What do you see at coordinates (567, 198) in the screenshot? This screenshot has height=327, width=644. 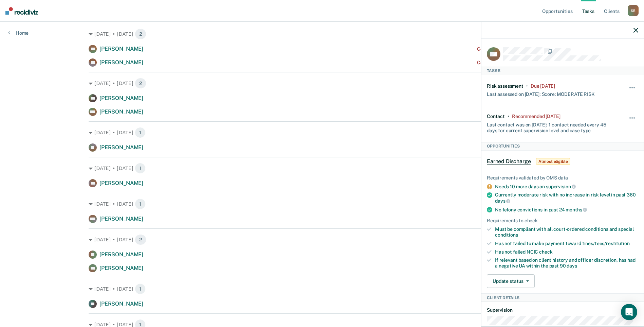 I see `div: Currently moderate risk with no increase in risk level in past 360` at bounding box center [567, 198].